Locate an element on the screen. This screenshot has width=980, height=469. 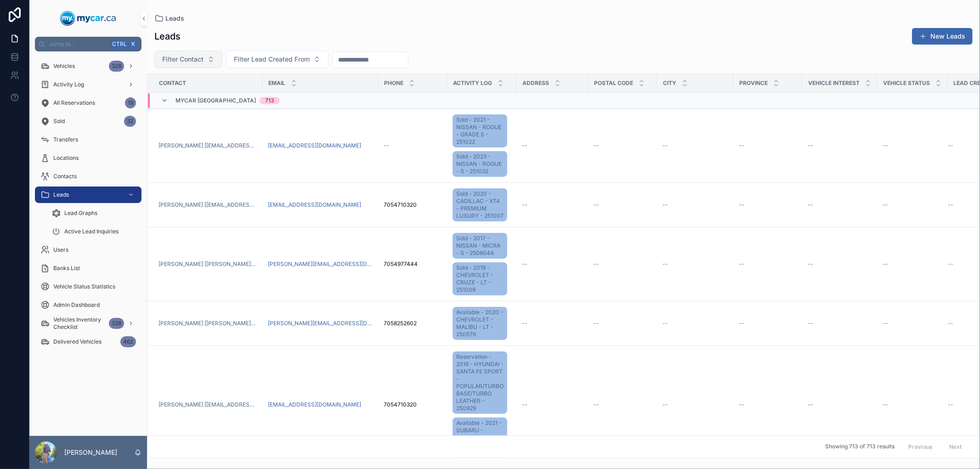
div: 713 is located at coordinates (269, 101).